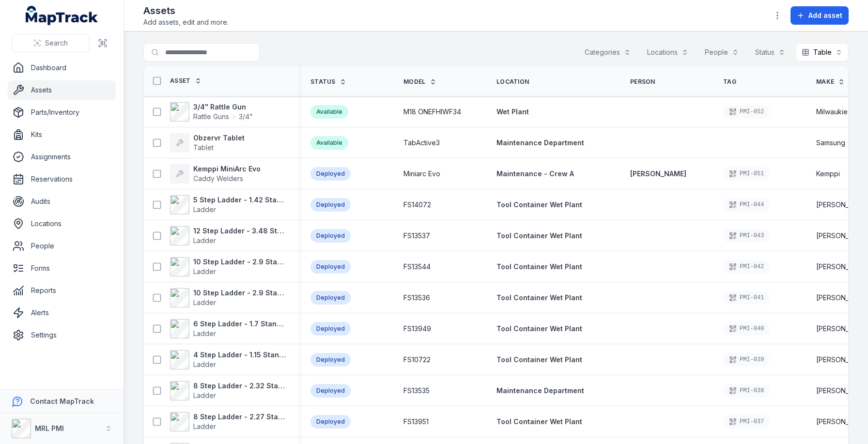 The width and height of the screenshot is (868, 444). What do you see at coordinates (831, 143) in the screenshot?
I see `span: Samsung` at bounding box center [831, 143].